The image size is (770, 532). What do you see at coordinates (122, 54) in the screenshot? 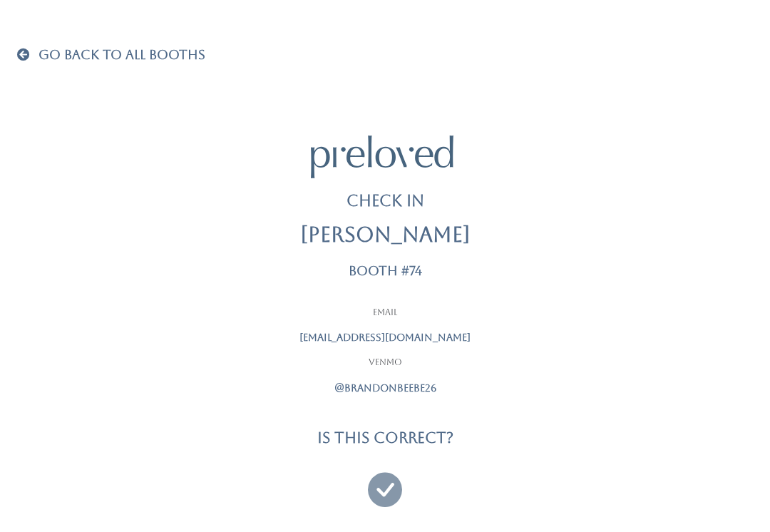
I see `span: Go Back To All Booths` at bounding box center [122, 54].